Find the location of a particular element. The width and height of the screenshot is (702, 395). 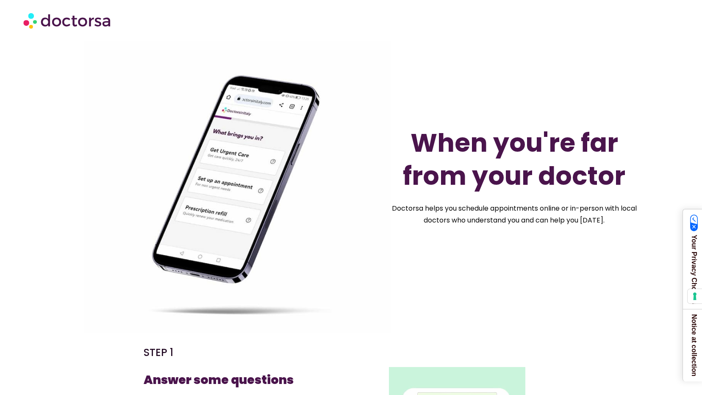

h5: STEP 1 is located at coordinates (245, 352).